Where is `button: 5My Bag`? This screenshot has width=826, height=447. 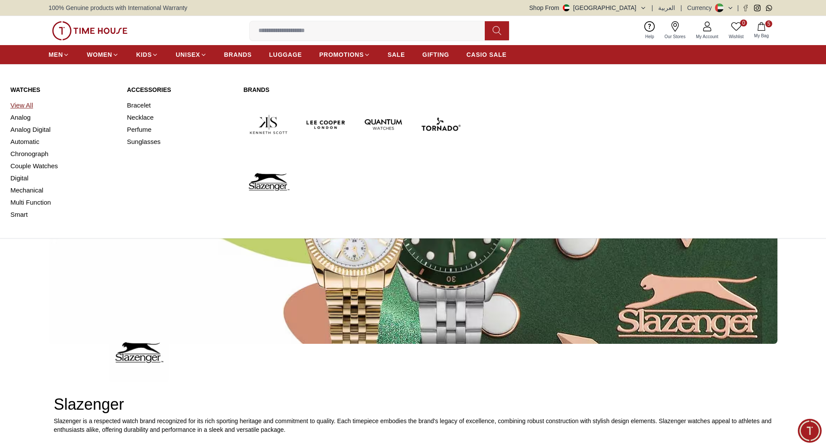 button: 5My Bag is located at coordinates (762, 30).